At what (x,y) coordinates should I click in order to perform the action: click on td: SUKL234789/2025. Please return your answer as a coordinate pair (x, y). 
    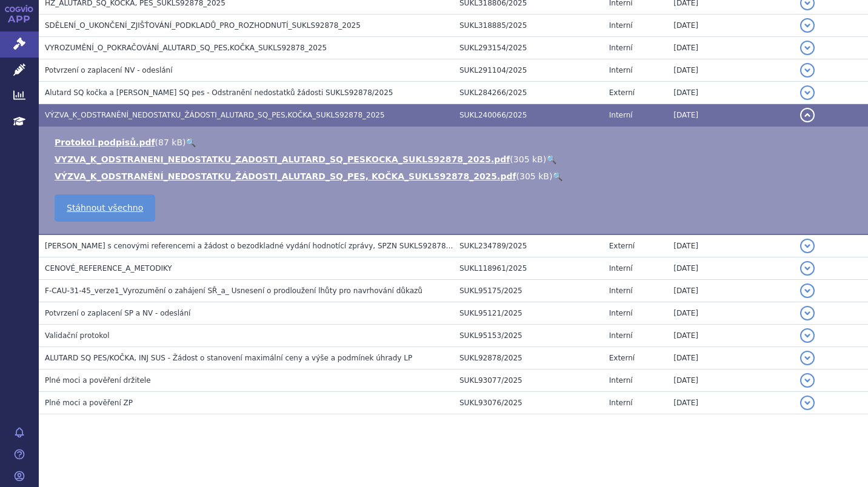
    Looking at the image, I should click on (528, 246).